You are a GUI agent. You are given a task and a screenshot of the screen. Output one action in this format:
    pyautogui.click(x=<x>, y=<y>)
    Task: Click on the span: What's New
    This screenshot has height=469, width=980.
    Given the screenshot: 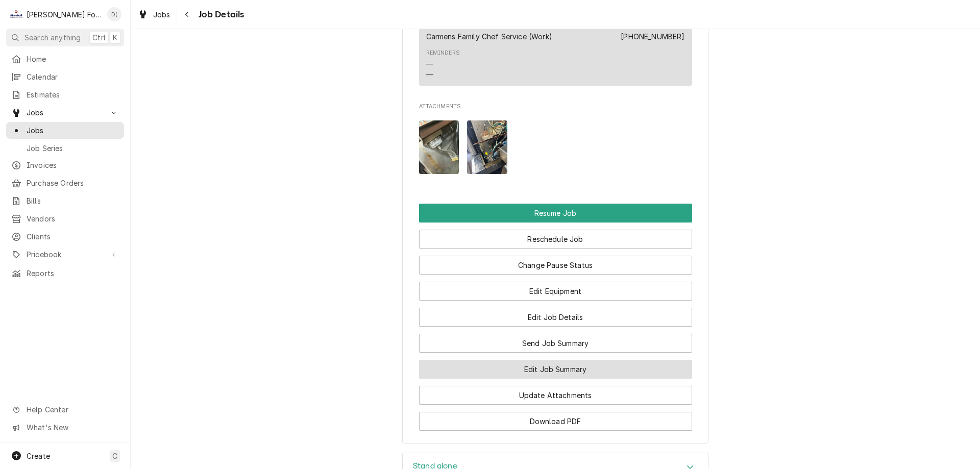 What is the action you would take?
    pyautogui.click(x=72, y=428)
    